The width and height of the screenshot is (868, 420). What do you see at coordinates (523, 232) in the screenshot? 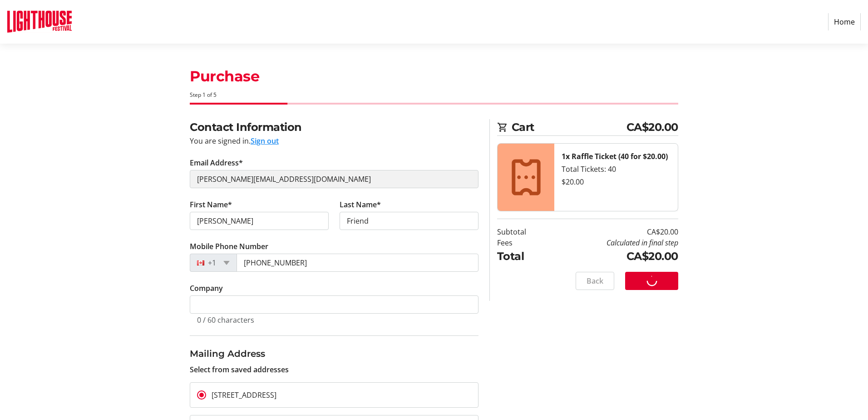
I see `td: Subtotal` at bounding box center [523, 232].